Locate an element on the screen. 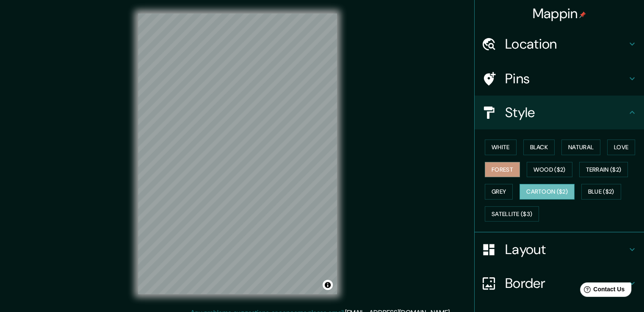 Image resolution: width=644 pixels, height=312 pixels. h4: Mappin is located at coordinates (560, 13).